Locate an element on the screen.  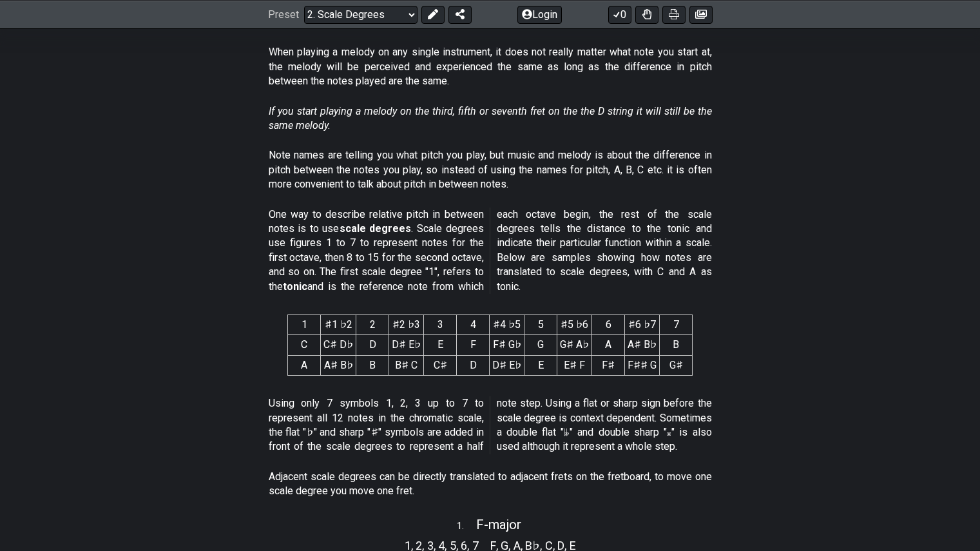
span: F - major is located at coordinates (499, 524).